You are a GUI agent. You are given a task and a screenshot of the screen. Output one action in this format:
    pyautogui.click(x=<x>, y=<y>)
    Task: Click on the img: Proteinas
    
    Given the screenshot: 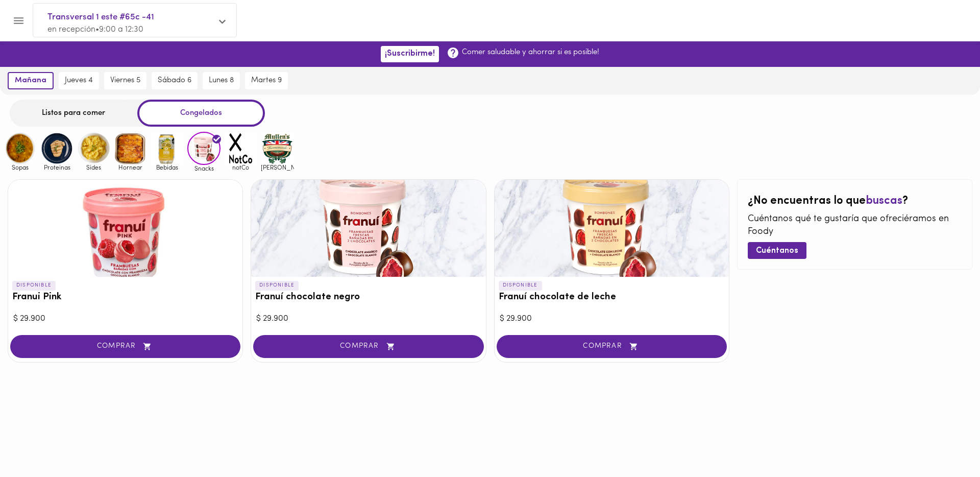 What is the action you would take?
    pyautogui.click(x=57, y=148)
    